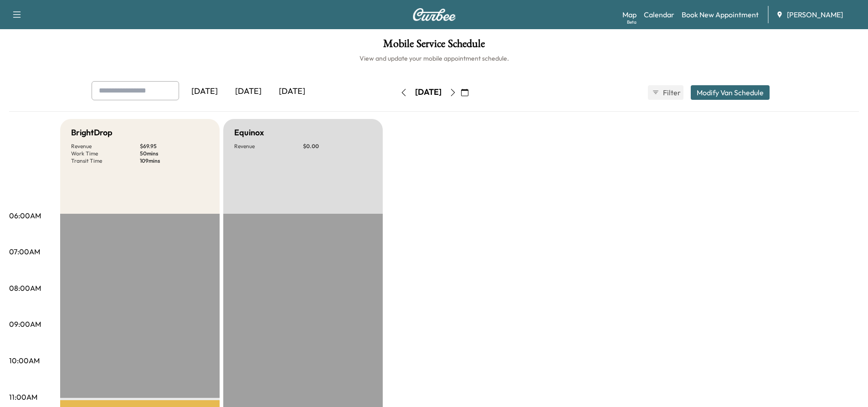  I want to click on p: 11:00AM, so click(24, 397).